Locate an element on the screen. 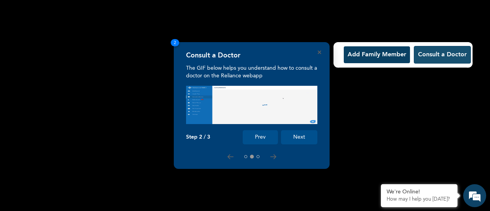 This screenshot has height=211, width=490. div: We're Online! is located at coordinates (419, 192).